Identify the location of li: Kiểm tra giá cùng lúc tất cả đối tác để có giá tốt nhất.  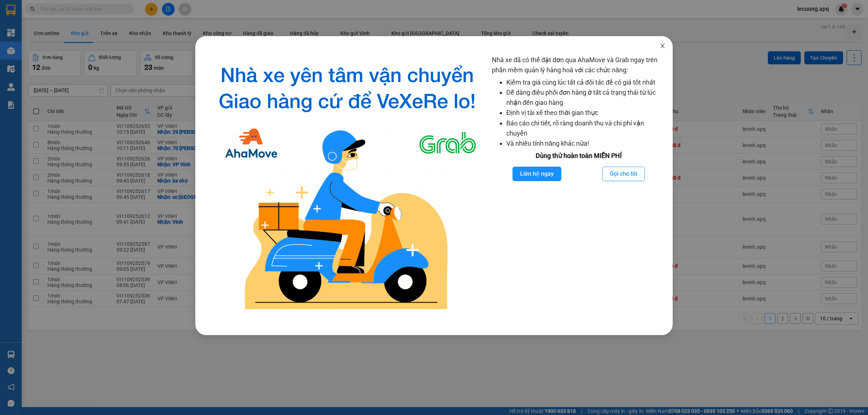
(586, 83).